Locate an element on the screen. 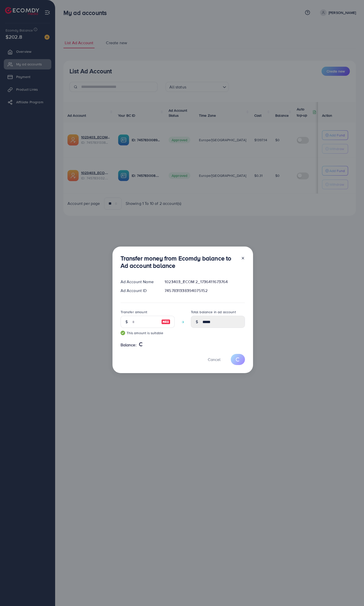 The image size is (364, 606). span: Cancel is located at coordinates (214, 360).